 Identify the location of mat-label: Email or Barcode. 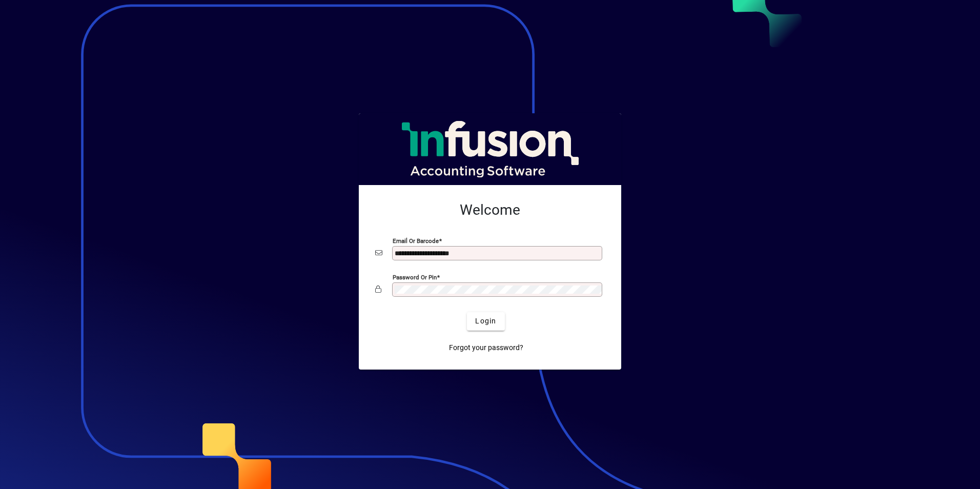
(416, 241).